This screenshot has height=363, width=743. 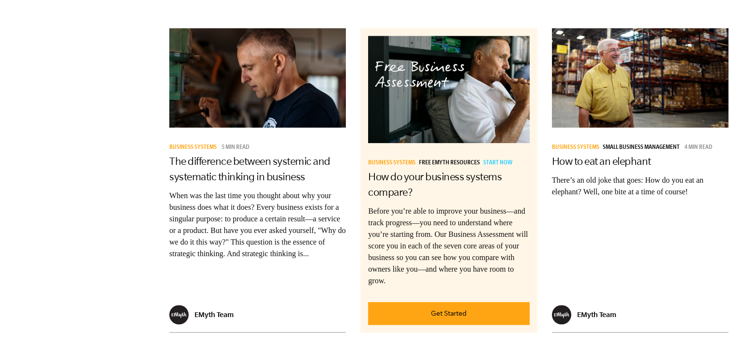 I want to click on a: How to eat an elephant, so click(x=601, y=161).